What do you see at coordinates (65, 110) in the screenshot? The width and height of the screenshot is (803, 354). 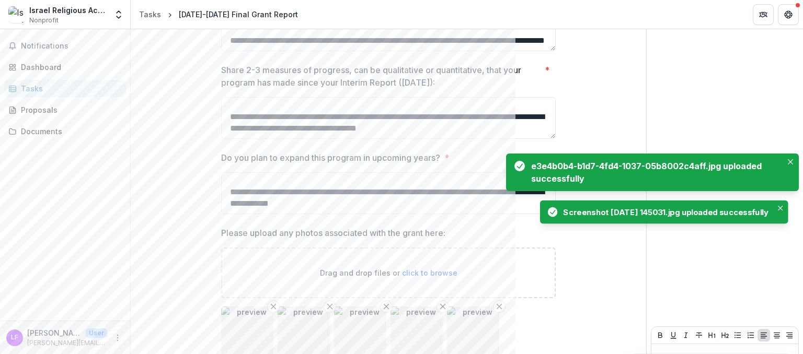 I see `a: Proposals` at bounding box center [65, 110].